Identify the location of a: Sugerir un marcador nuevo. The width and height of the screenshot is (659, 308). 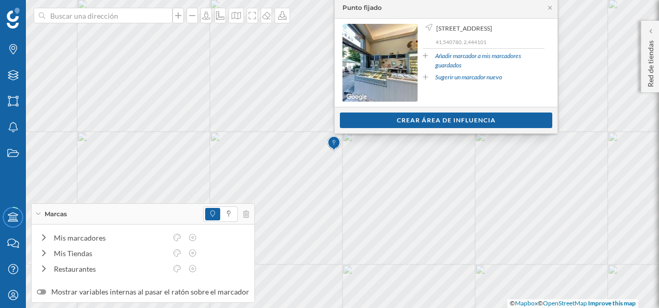
(469, 77).